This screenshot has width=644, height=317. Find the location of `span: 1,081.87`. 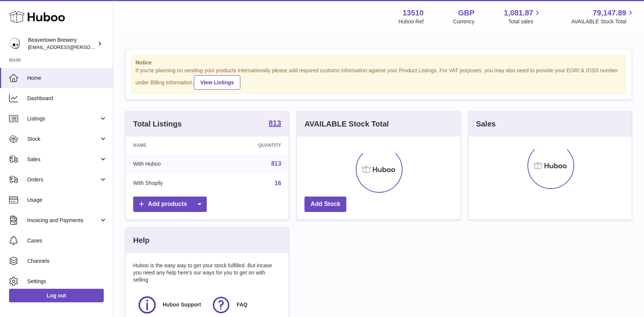

span: 1,081.87 is located at coordinates (519, 13).